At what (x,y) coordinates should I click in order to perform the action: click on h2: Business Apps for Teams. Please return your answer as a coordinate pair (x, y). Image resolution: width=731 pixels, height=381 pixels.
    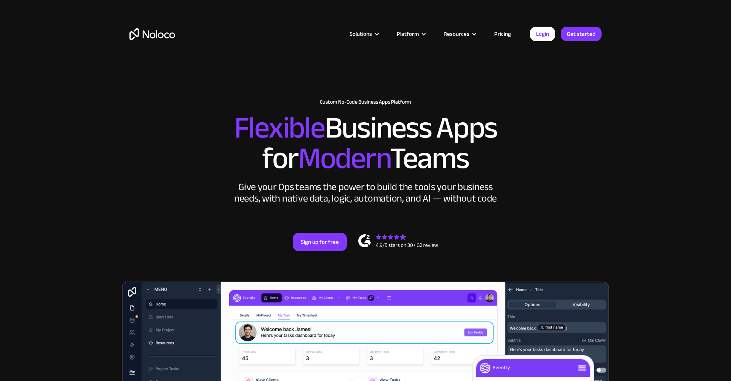
    Looking at the image, I should click on (365, 143).